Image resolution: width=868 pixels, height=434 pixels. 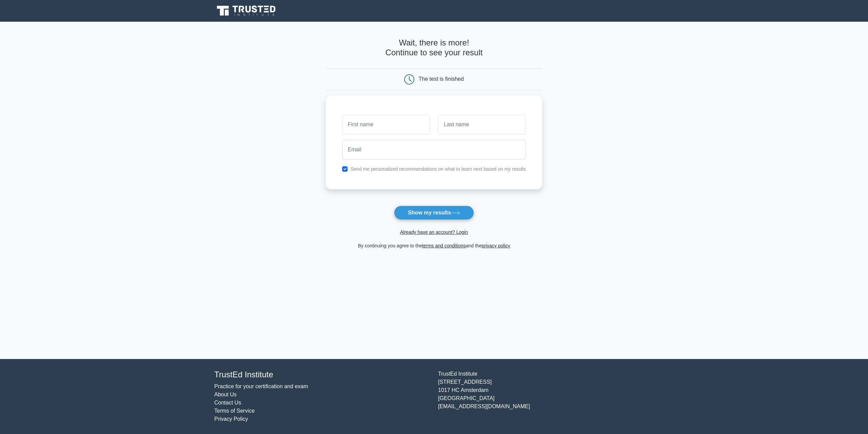 I want to click on label: Send me personalized recommendations on what to learn next based on my results, so click(x=439, y=168).